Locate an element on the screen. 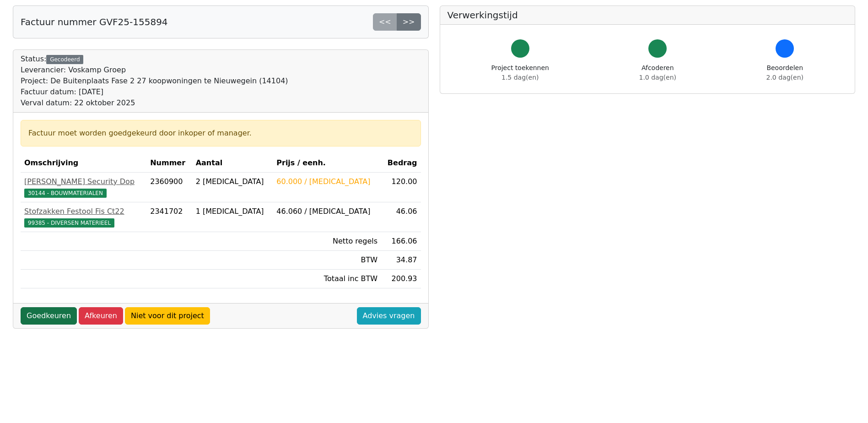 The width and height of the screenshot is (868, 423). span: 99385 - DIVERSEN MATERIEEL is located at coordinates (69, 223).